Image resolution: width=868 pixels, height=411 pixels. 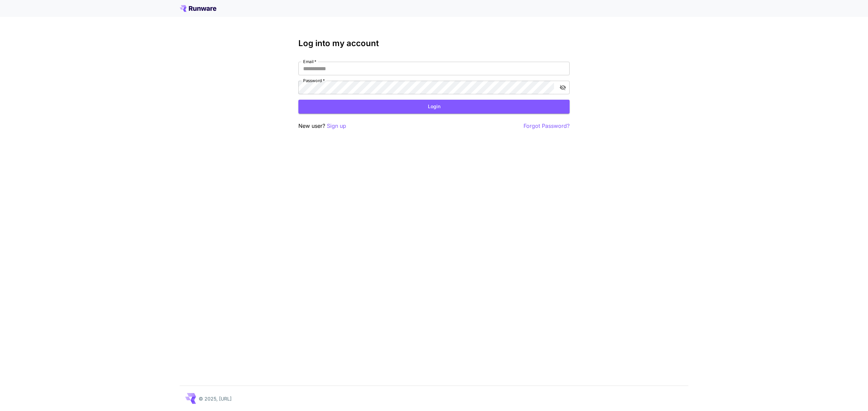 What do you see at coordinates (546, 126) in the screenshot?
I see `button: Forgot Password?` at bounding box center [546, 126].